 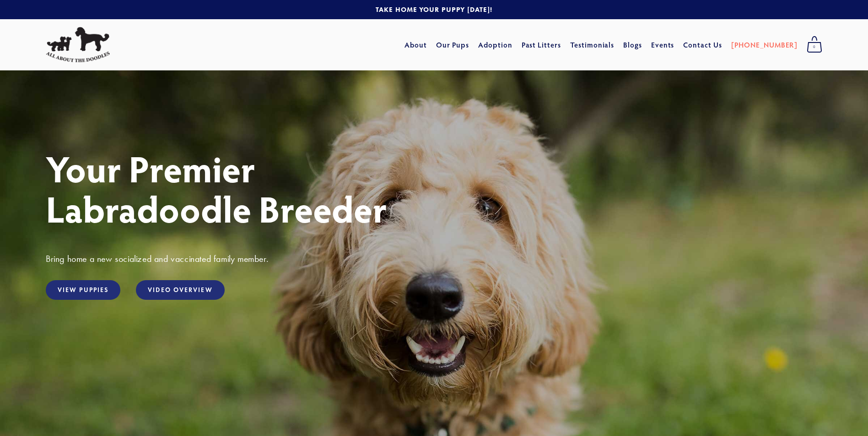 What do you see at coordinates (433, 259) in the screenshot?
I see `h3: Bring home a new socialized and vaccinated family member.` at bounding box center [433, 259].